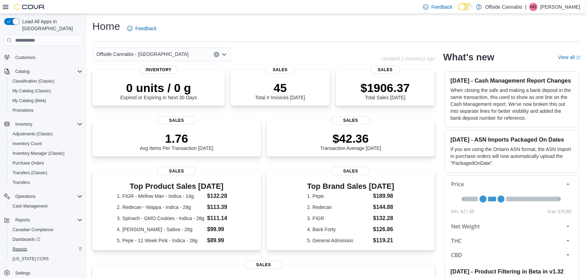 Image resolution: width=586 pixels, height=278 pixels. I want to click on span: Inventory Manager (Classic), so click(46, 153).